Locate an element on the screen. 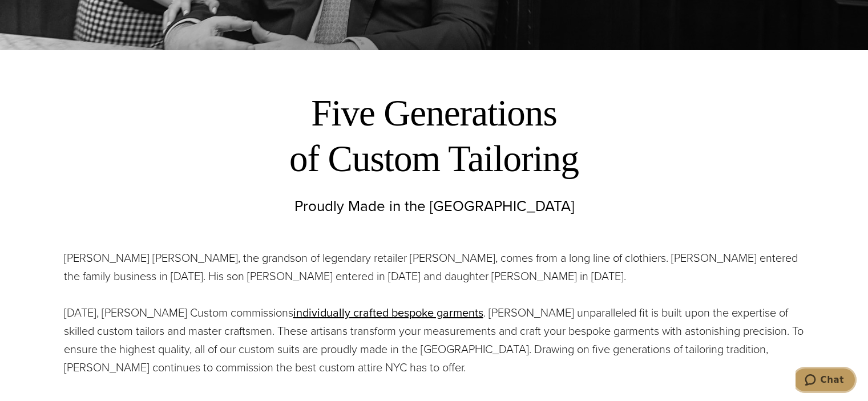  a: individually crafted bespoke garments is located at coordinates (388, 313).